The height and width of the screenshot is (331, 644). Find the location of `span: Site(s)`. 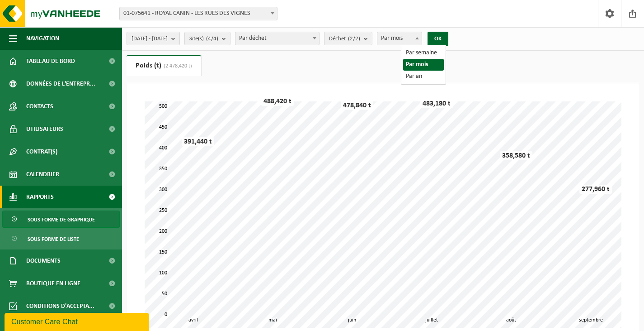

span: Site(s) is located at coordinates (204, 39).